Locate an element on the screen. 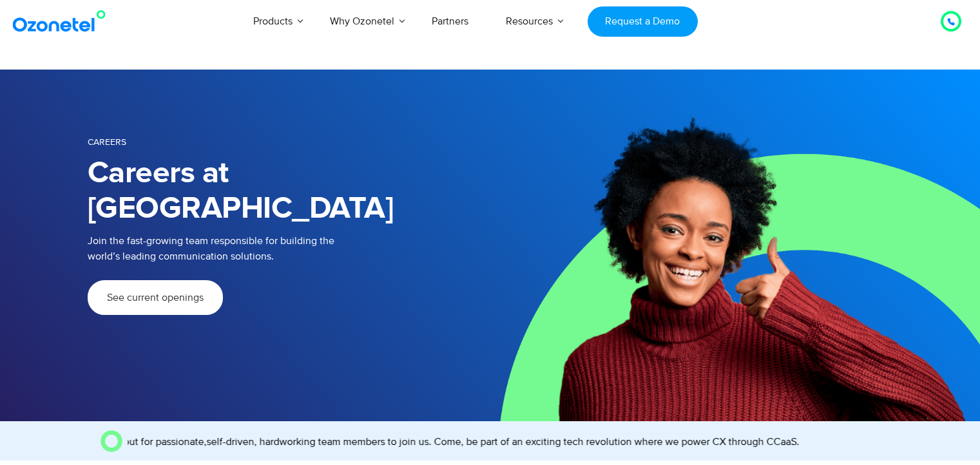 This screenshot has height=465, width=980. p: Join the fast-growing team responsible for building the world’s leading communication solutions. is located at coordinates (279, 249).